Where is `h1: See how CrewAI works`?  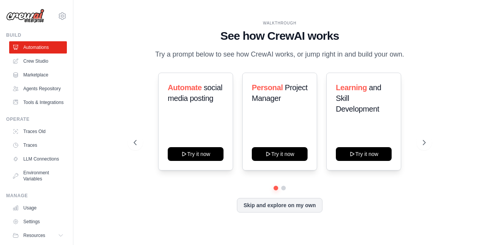 h1: See how CrewAI works is located at coordinates (280, 36).